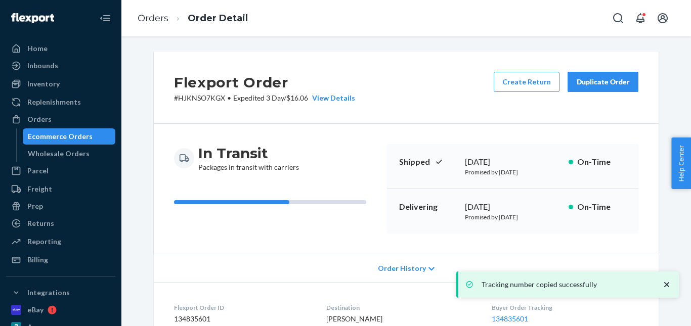 The image size is (691, 326). I want to click on a: Returns, so click(61, 224).